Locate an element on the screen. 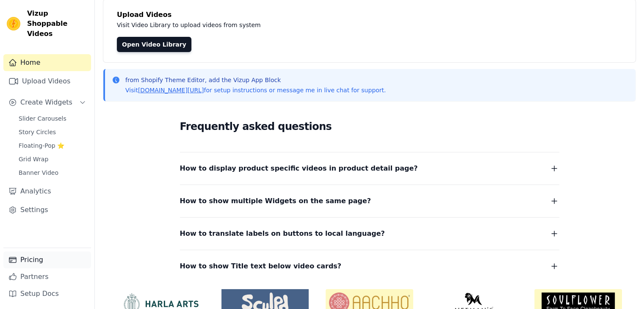  a: Upload Videos is located at coordinates (47, 82).